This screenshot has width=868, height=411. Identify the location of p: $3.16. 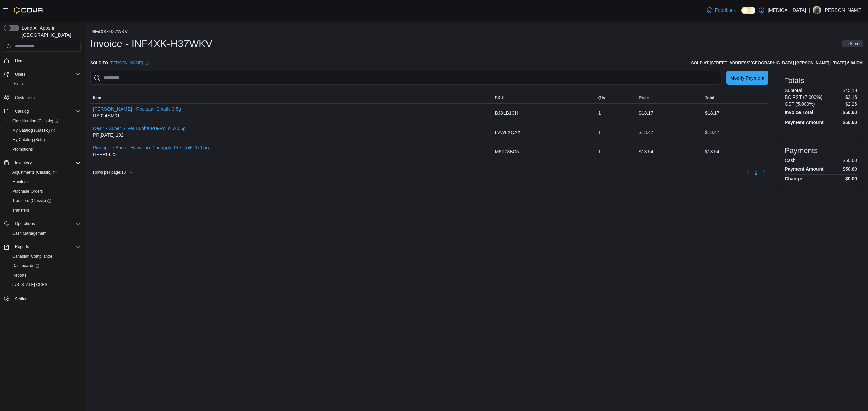
(851, 97).